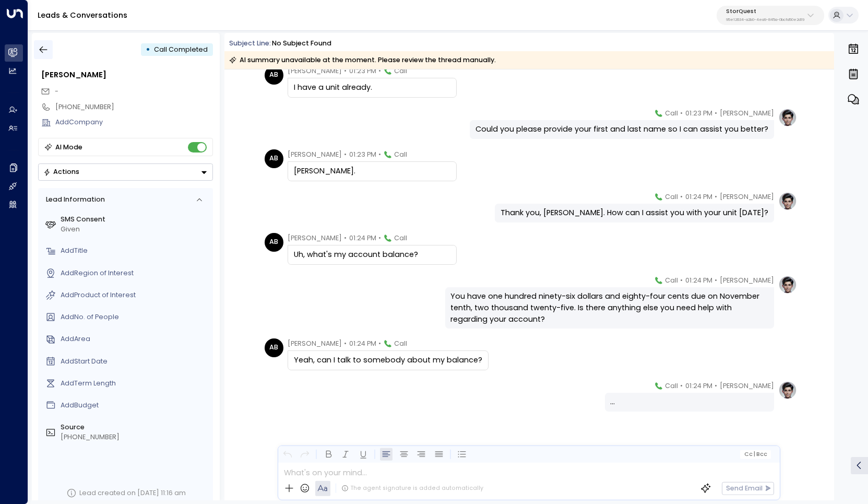 This screenshot has height=504, width=868. What do you see at coordinates (765, 20) in the screenshot?
I see `p: 95e12634-a2b0-4ea9-845a-0bcfa50e2d19` at bounding box center [765, 20].